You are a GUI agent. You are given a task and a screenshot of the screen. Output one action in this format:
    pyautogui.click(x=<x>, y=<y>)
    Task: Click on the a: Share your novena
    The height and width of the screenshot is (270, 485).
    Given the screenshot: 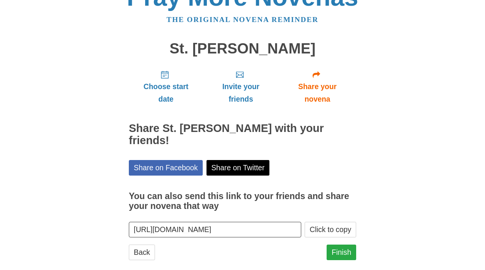 What is the action you would take?
    pyautogui.click(x=317, y=86)
    